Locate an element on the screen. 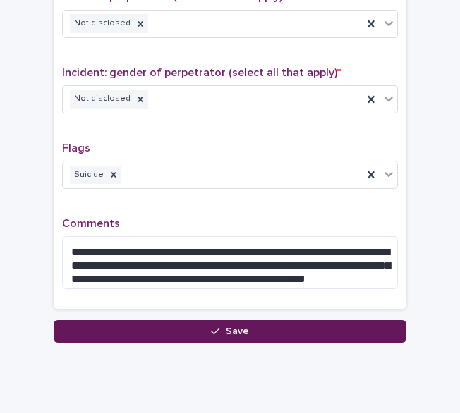  button: Save is located at coordinates (230, 332).